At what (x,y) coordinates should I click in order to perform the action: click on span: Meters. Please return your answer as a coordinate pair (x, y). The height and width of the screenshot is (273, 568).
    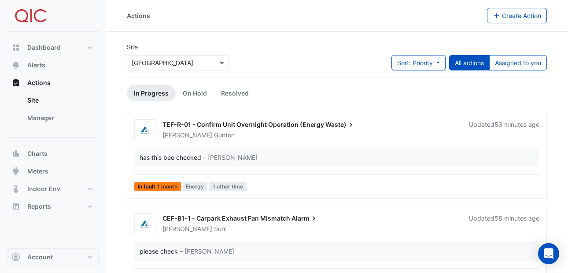
    Looking at the image, I should click on (38, 171).